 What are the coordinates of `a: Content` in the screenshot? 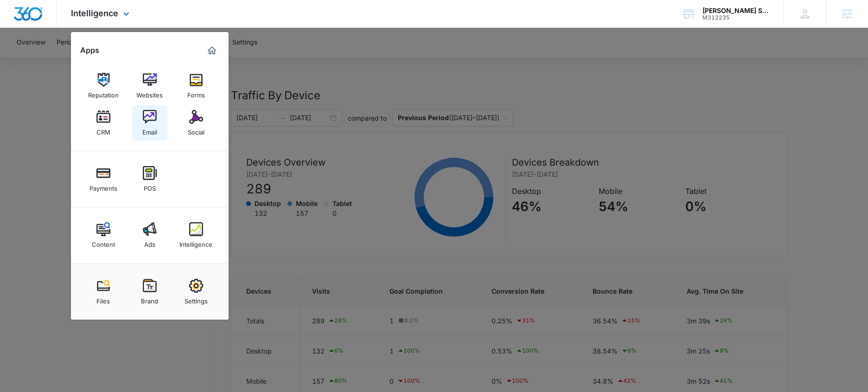 It's located at (104, 235).